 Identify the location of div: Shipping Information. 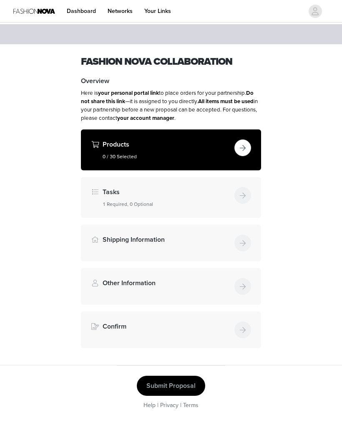
(171, 243).